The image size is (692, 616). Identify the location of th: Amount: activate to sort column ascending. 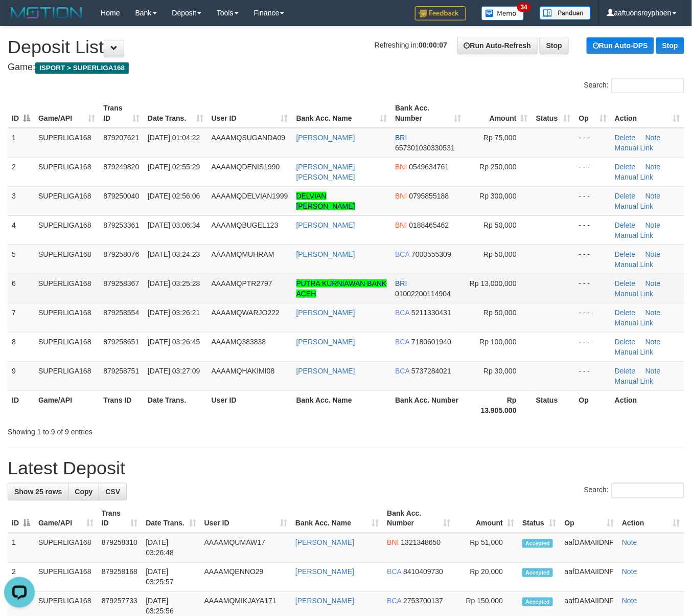
(486, 518).